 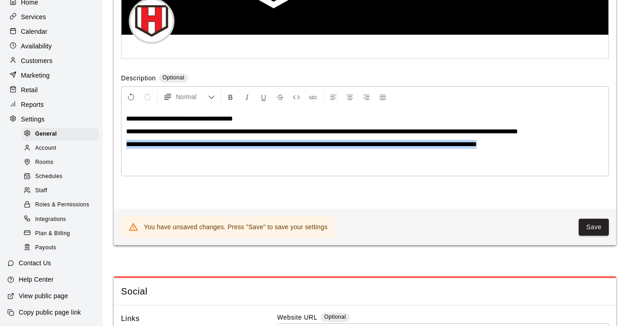 I want to click on div: Reports, so click(x=51, y=104).